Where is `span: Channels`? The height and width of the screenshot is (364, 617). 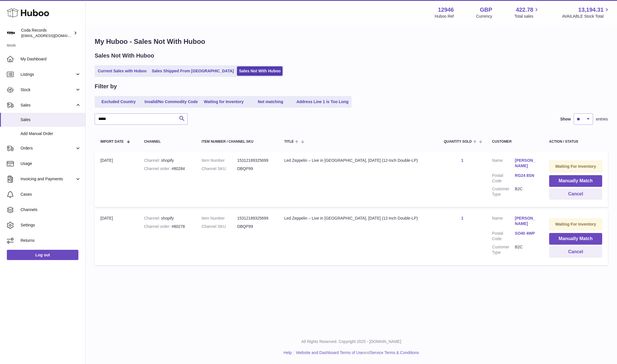
span: Channels is located at coordinates (51, 210).